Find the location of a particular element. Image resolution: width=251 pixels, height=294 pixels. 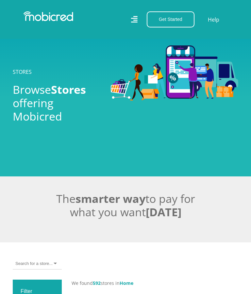

img: Mobicred is located at coordinates (48, 16).